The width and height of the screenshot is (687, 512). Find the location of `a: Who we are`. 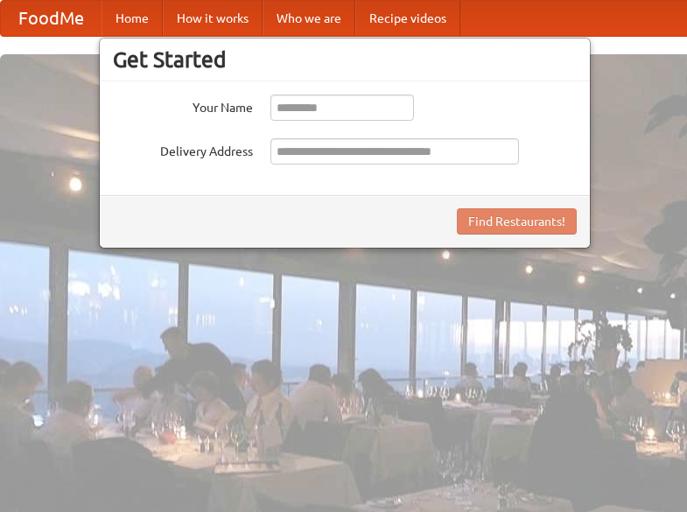

a: Who we are is located at coordinates (309, 18).